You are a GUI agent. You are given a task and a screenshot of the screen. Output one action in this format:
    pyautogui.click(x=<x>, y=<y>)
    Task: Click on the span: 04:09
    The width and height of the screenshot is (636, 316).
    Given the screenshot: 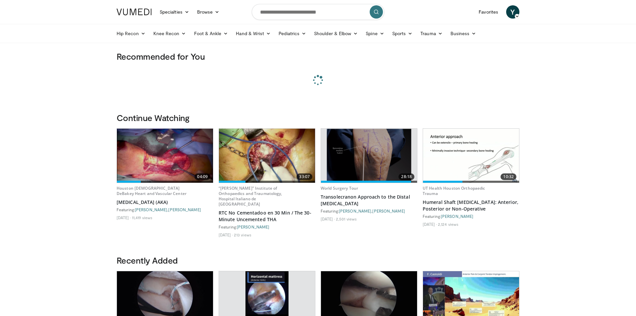 What is the action you would take?
    pyautogui.click(x=202, y=177)
    